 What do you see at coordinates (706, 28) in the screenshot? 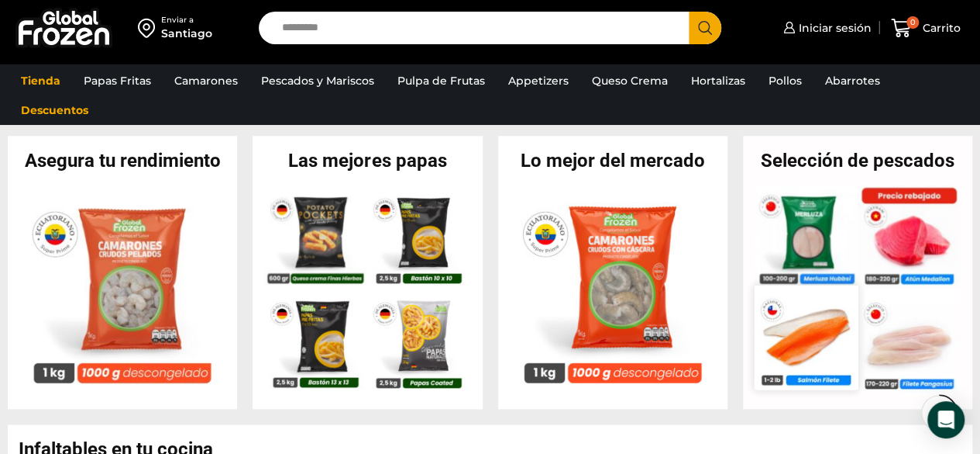
I see `button: Search button` at bounding box center [706, 28].